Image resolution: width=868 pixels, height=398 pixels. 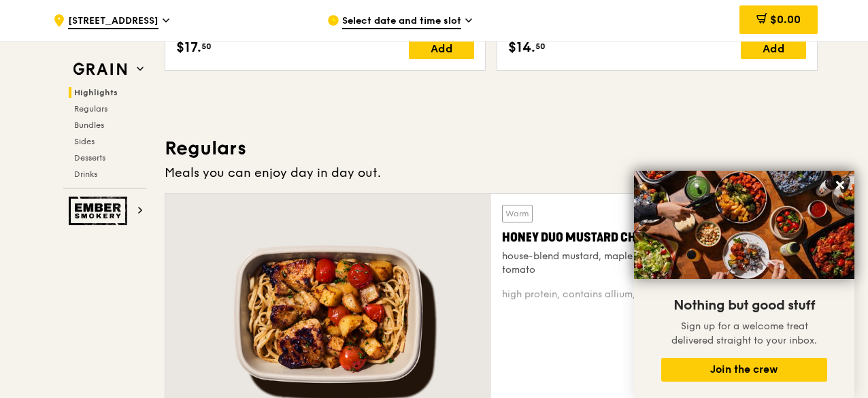 I want to click on div: Warm, so click(x=517, y=214).